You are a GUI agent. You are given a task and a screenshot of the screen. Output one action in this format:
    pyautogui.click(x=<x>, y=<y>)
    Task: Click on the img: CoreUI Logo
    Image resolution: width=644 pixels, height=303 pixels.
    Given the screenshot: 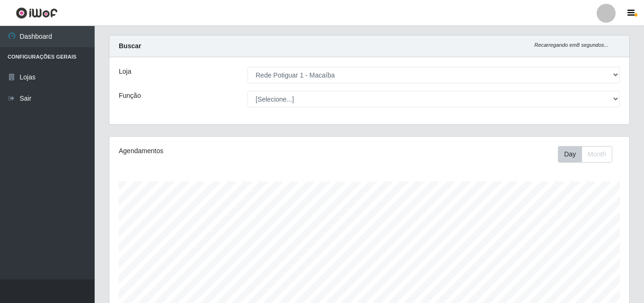 What is the action you would take?
    pyautogui.click(x=37, y=13)
    